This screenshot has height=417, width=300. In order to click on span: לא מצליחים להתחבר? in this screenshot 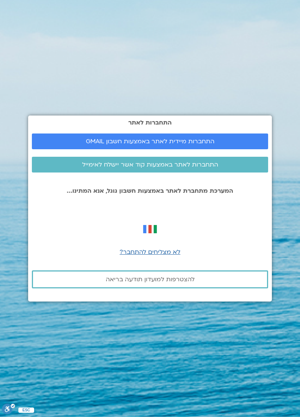, I will do `click(150, 252)`.